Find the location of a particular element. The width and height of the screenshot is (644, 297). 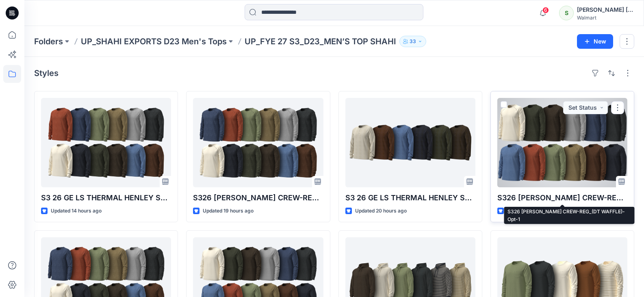

a: S326 RAGLON CREW-REG_(DT WAFFLE)-Opt-1 is located at coordinates (562, 143).